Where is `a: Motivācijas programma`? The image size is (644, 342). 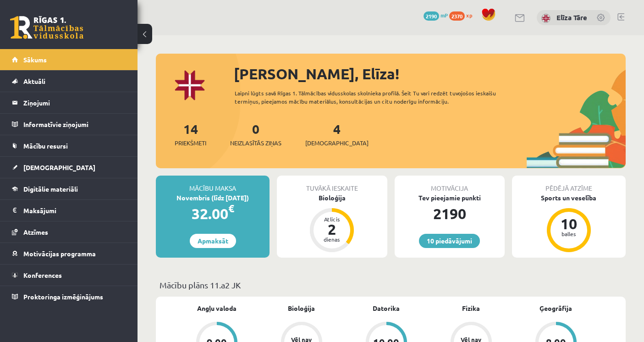
a: Motivācijas programma is located at coordinates (69, 254).